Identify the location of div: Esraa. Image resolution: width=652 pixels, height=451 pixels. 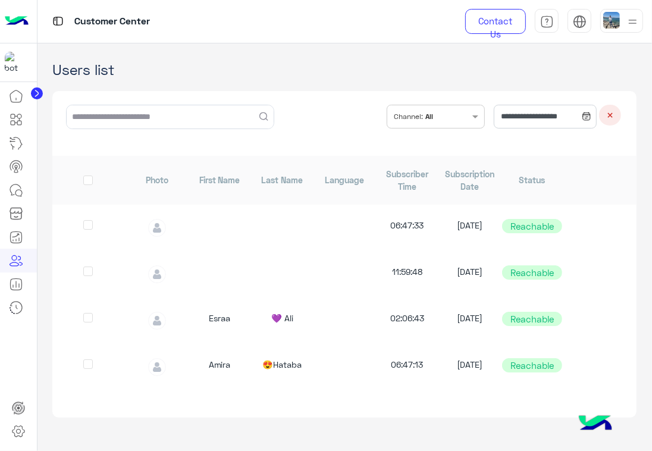
(220, 321).